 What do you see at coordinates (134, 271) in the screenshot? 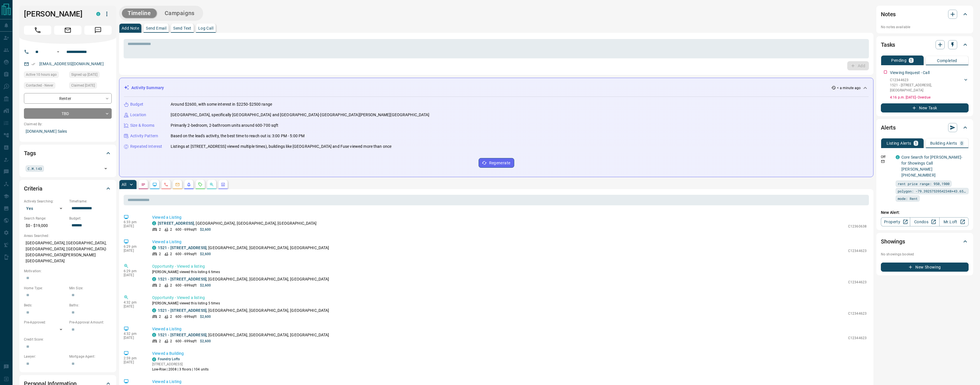
I see `p: 6:29 pm` at bounding box center [134, 271].